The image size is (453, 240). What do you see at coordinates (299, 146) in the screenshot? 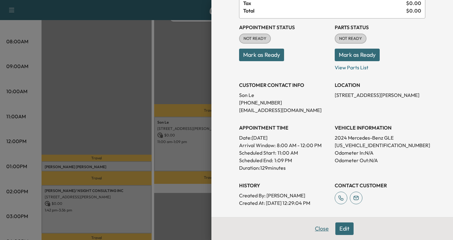
I see `span: 8:00 AM - 12:00 PM` at bounding box center [299, 146].